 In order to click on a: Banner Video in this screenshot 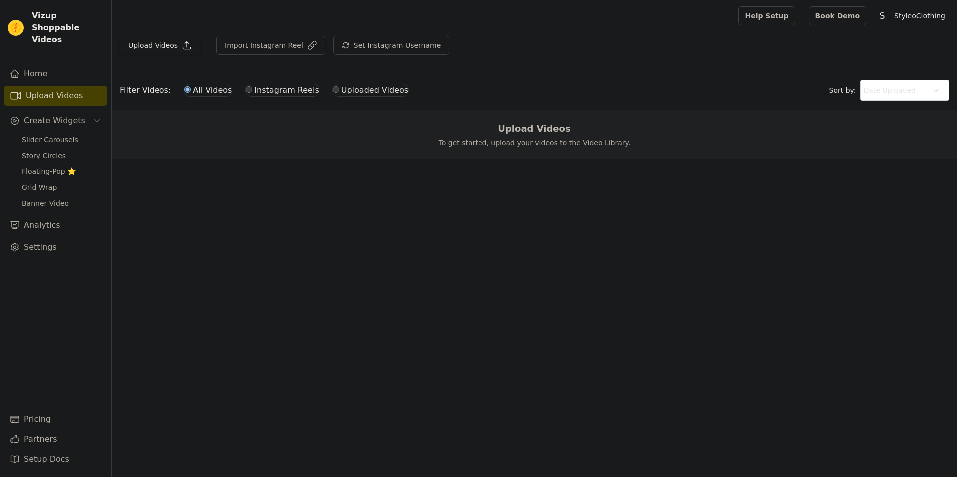, I will do `click(61, 203)`.